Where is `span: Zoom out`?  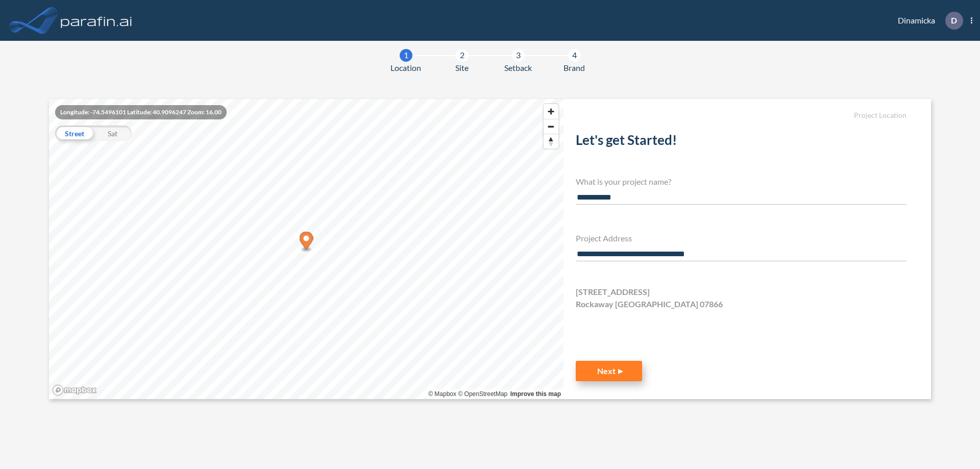 span: Zoom out is located at coordinates (551, 127).